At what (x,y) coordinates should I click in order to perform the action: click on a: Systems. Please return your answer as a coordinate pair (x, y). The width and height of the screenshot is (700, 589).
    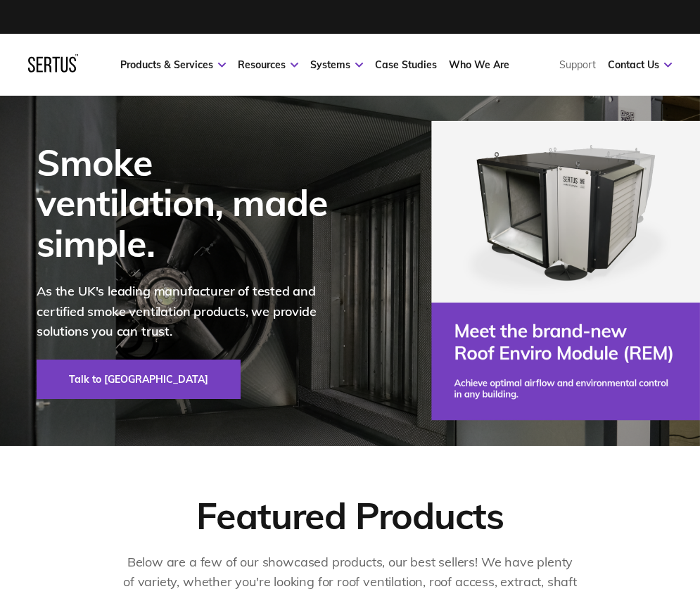
    Looking at the image, I should click on (336, 65).